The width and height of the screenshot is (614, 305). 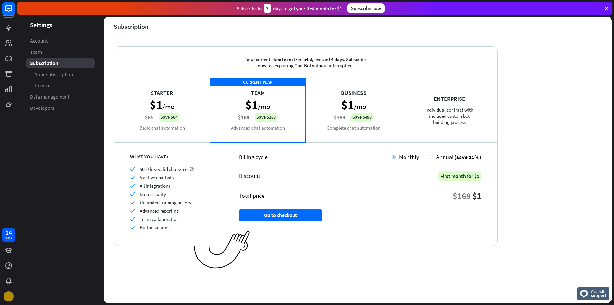 What do you see at coordinates (42, 108) in the screenshot?
I see `span: Developers` at bounding box center [42, 108].